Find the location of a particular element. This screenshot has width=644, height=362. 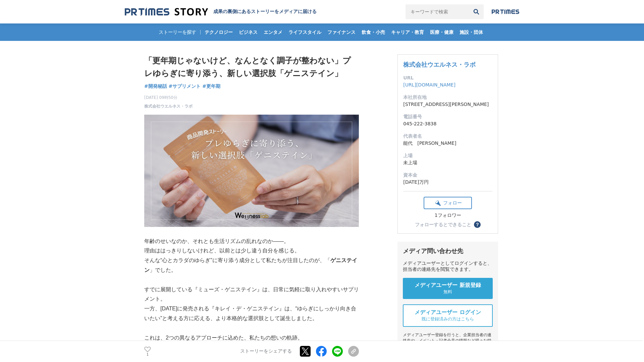

a: ライフスタイル is located at coordinates (305, 32).